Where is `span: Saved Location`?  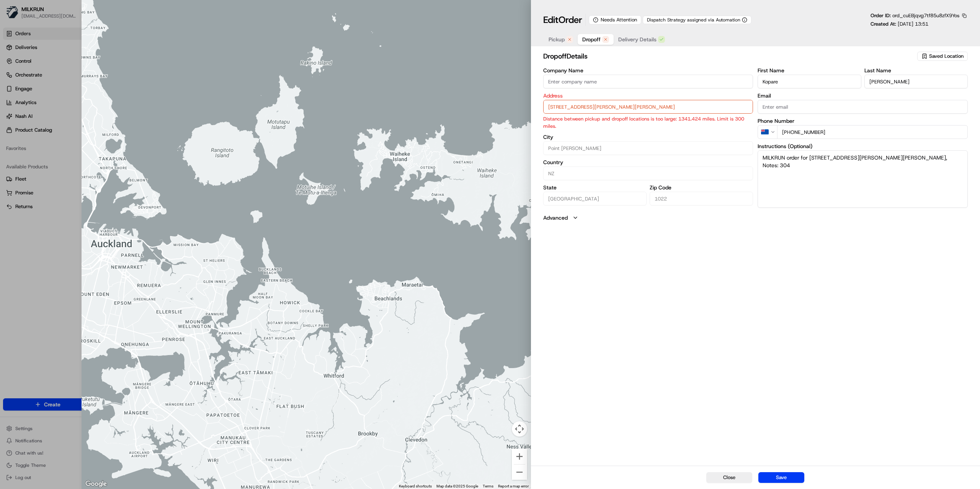
span: Saved Location is located at coordinates (946, 56).